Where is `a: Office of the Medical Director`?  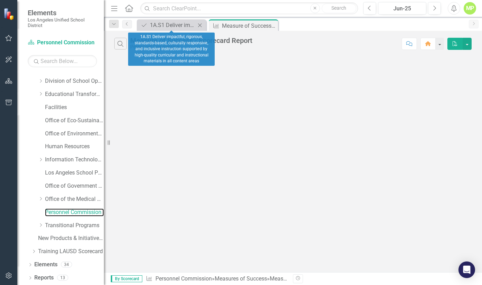
a: Office of the Medical Director is located at coordinates (75, 199).